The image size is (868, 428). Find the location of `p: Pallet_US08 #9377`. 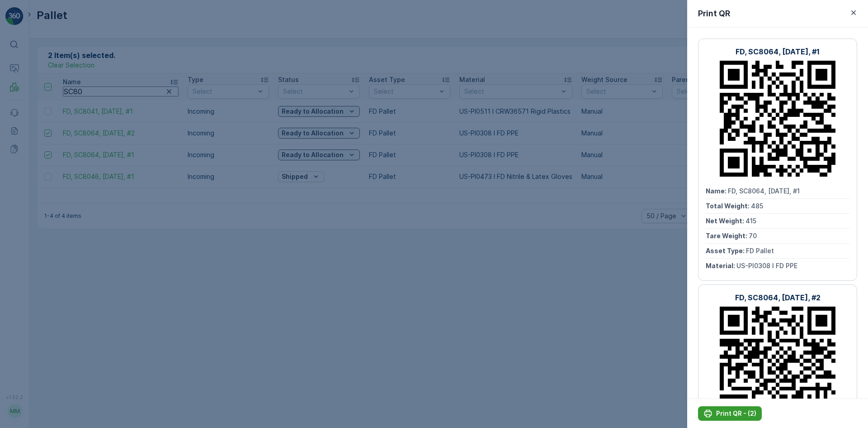

p: Pallet_US08 #9377 is located at coordinates (434, 13).